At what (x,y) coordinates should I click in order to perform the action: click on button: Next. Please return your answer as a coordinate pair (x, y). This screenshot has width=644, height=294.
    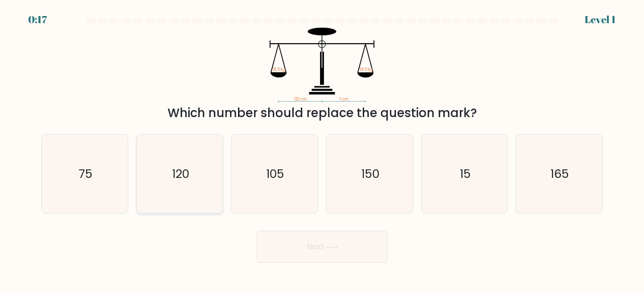
    Looking at the image, I should click on (322, 247).